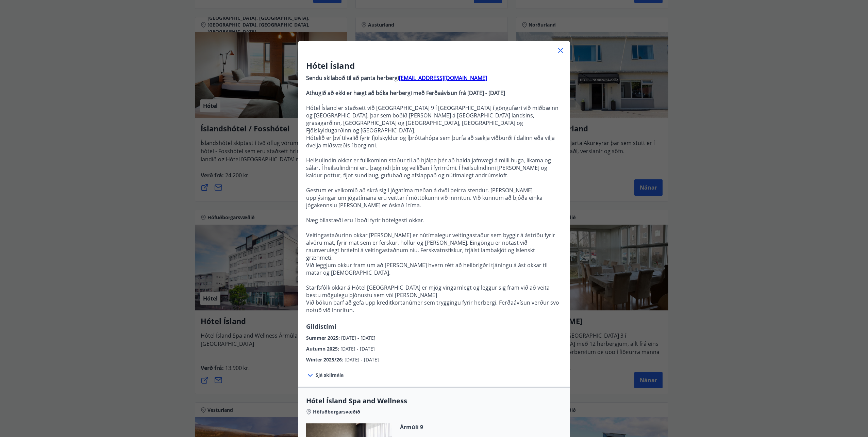 The image size is (868, 437). I want to click on span: Höfuðborgarsvæðið, so click(336, 412).